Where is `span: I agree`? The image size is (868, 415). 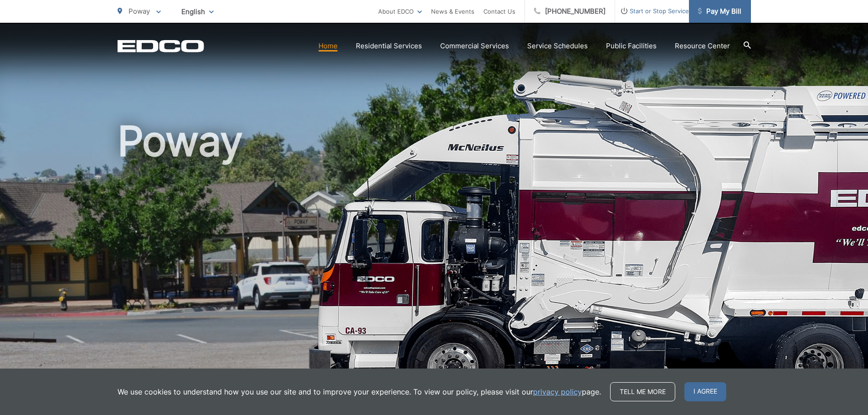 span: I agree is located at coordinates (705, 392).